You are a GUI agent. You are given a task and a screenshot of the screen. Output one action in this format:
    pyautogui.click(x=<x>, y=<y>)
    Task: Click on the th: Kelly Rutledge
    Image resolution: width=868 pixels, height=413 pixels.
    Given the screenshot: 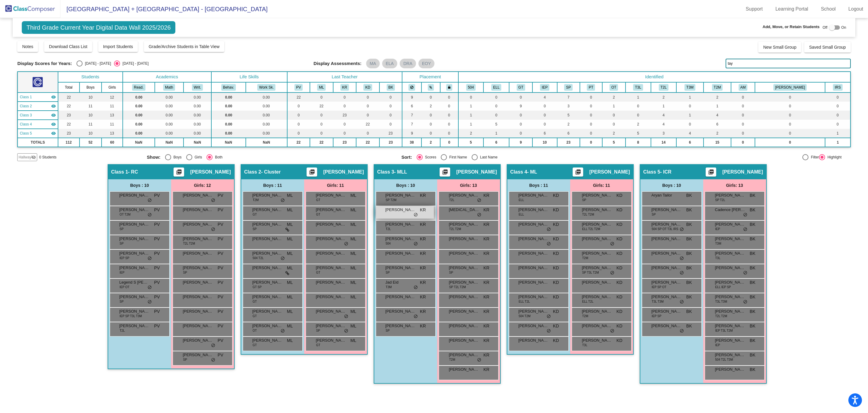 What is the action you would take?
    pyautogui.click(x=345, y=87)
    